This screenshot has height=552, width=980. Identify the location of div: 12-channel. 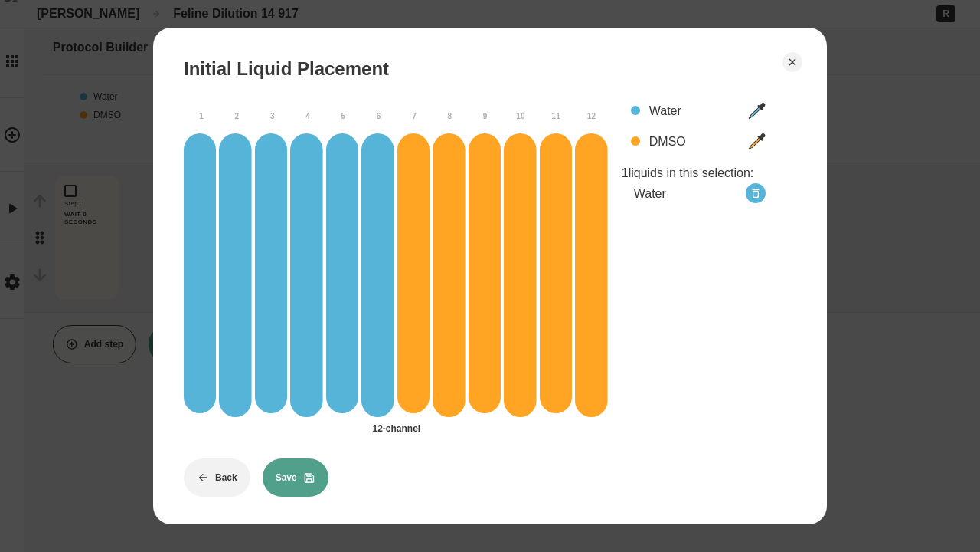
(396, 428).